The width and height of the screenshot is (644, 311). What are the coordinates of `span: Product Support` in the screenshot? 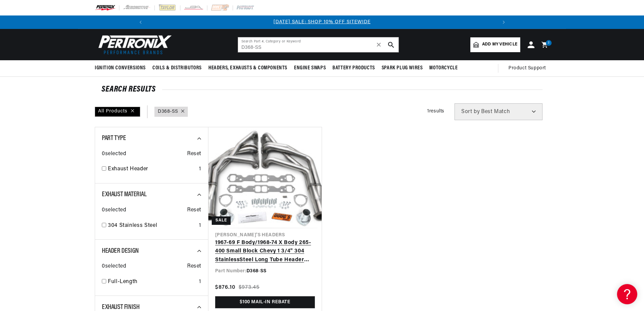 It's located at (527, 68).